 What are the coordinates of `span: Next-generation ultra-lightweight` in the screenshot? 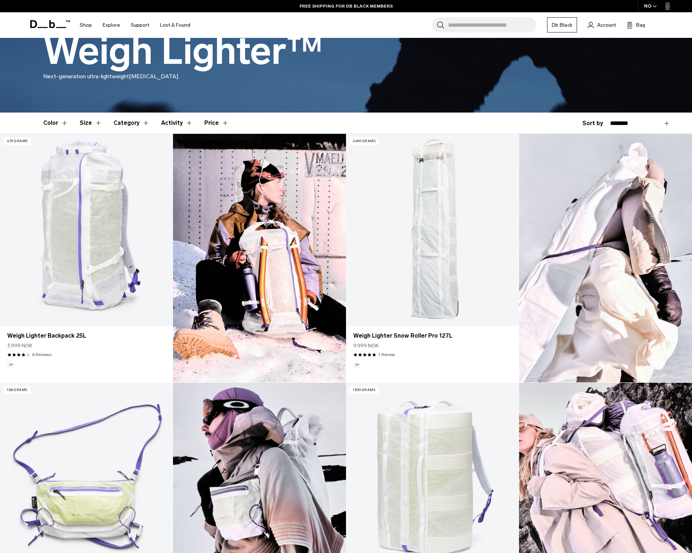 It's located at (86, 76).